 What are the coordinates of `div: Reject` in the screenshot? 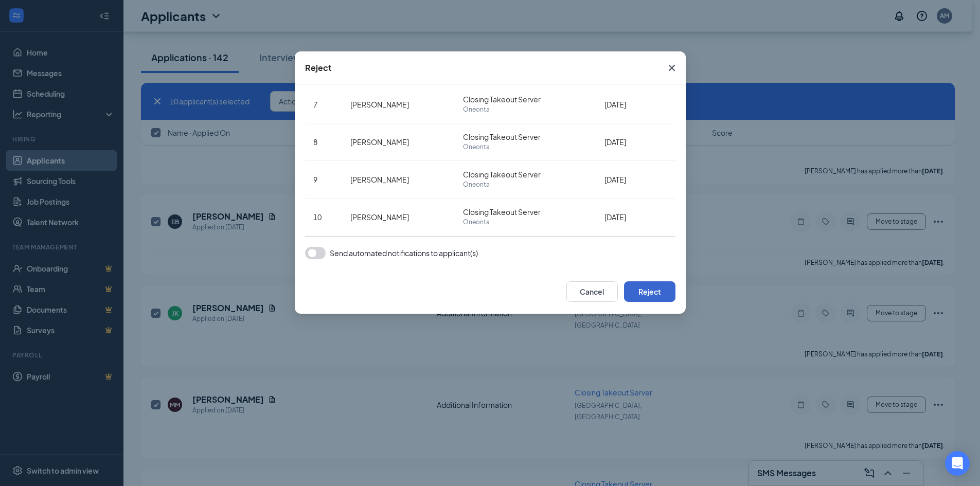 It's located at (319, 68).